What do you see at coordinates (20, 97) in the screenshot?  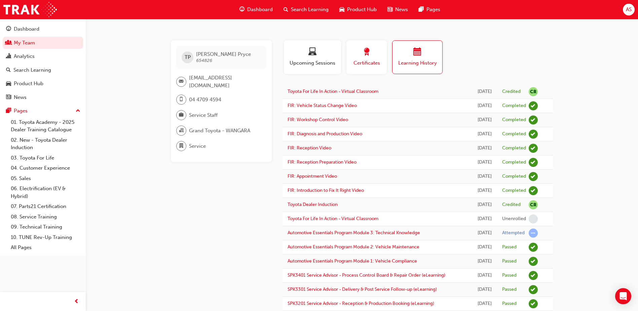 I see `div: News` at bounding box center [20, 97].